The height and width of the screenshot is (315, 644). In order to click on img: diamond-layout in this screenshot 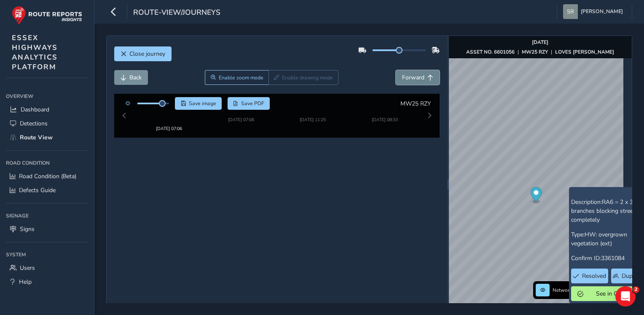, I will do `click(571, 11)`.